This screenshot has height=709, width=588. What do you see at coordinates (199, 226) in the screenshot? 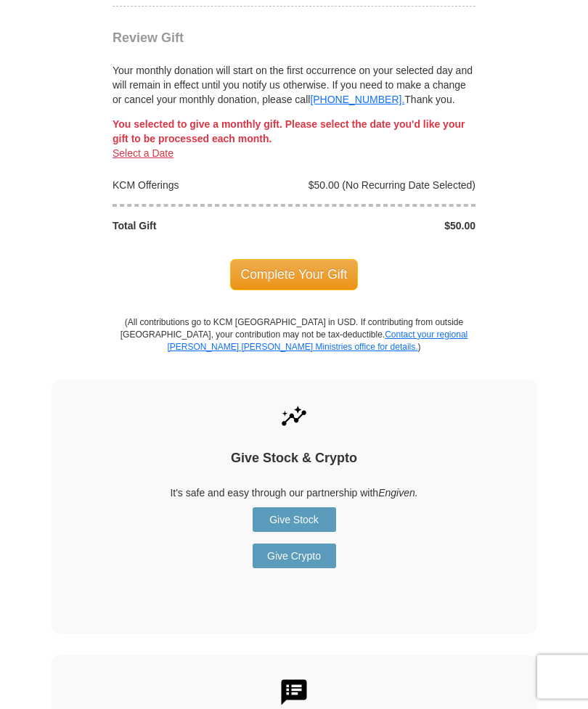
I see `div: Total Gift` at bounding box center [199, 226].